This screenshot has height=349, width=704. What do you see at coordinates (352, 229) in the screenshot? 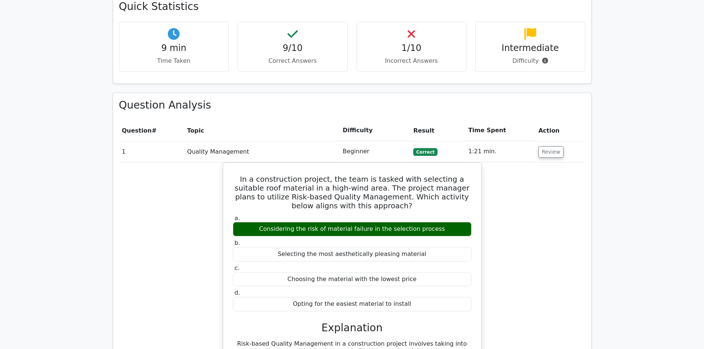
I see `div: Considering the risk of material failure in the selection process` at bounding box center [352, 229].